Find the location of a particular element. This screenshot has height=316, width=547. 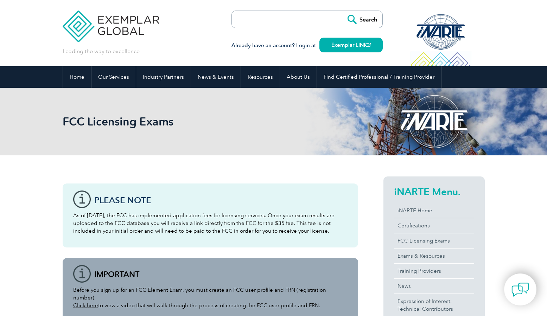

a: Training Providers is located at coordinates (434, 271).